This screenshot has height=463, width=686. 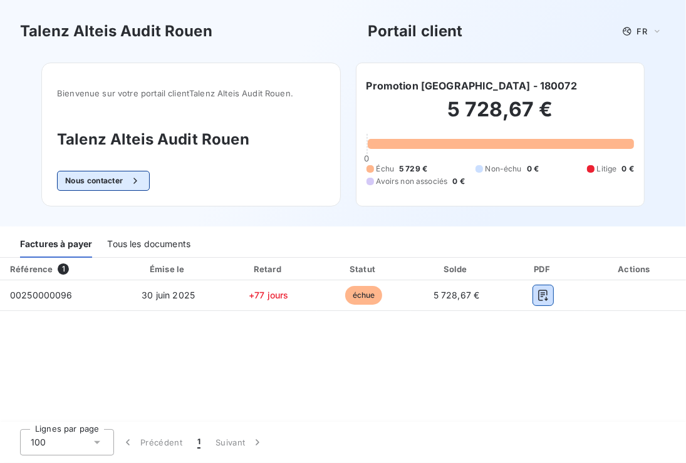 What do you see at coordinates (607, 169) in the screenshot?
I see `span: Litige` at bounding box center [607, 169].